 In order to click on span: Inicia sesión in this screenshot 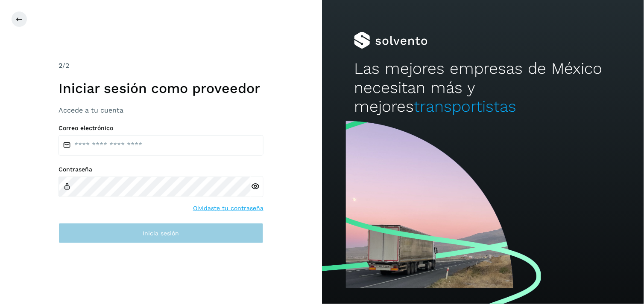, I will do `click(161, 233)`.